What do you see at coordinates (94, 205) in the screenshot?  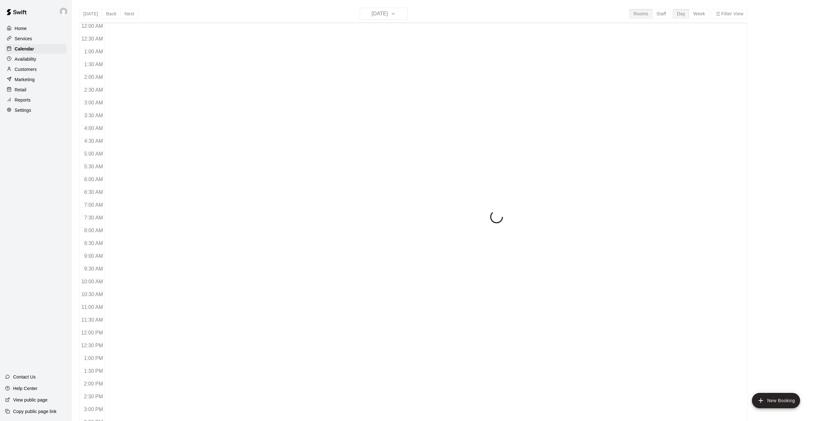 I see `span: 7:00 AM` at bounding box center [94, 205].